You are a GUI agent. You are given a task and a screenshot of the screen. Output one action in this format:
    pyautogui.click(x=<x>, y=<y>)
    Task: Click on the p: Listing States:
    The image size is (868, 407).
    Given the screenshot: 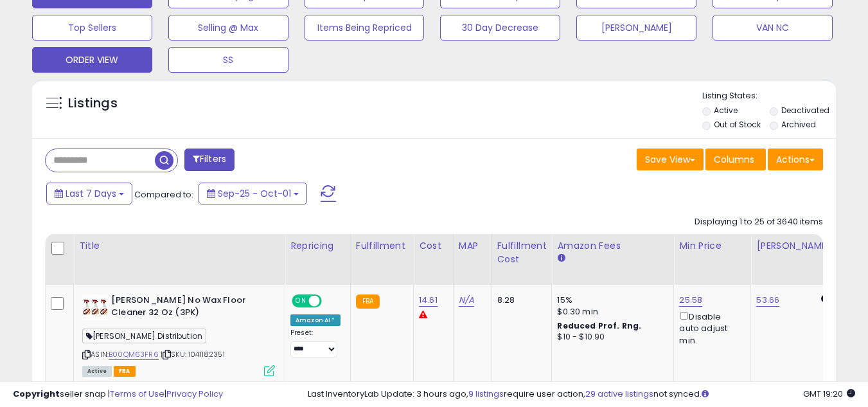 What is the action you would take?
    pyautogui.click(x=769, y=96)
    